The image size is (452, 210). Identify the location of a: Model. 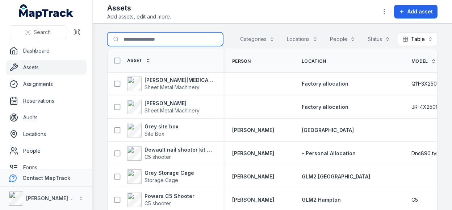
(423, 61).